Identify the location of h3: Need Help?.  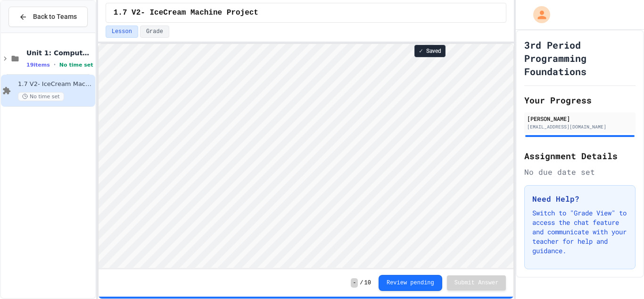
(580, 198).